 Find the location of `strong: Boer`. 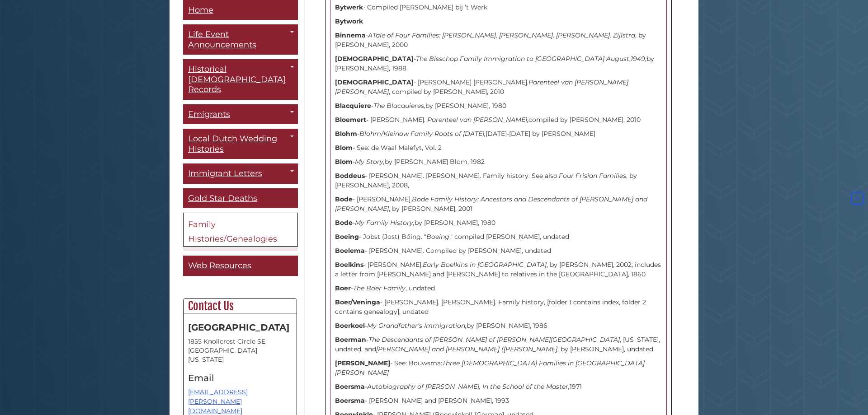

strong: Boer is located at coordinates (342, 288).